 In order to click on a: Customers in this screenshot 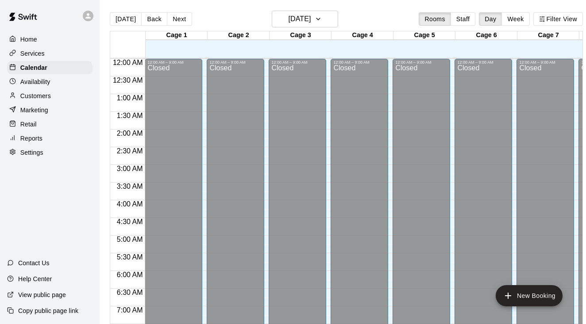, I will do `click(50, 96)`.